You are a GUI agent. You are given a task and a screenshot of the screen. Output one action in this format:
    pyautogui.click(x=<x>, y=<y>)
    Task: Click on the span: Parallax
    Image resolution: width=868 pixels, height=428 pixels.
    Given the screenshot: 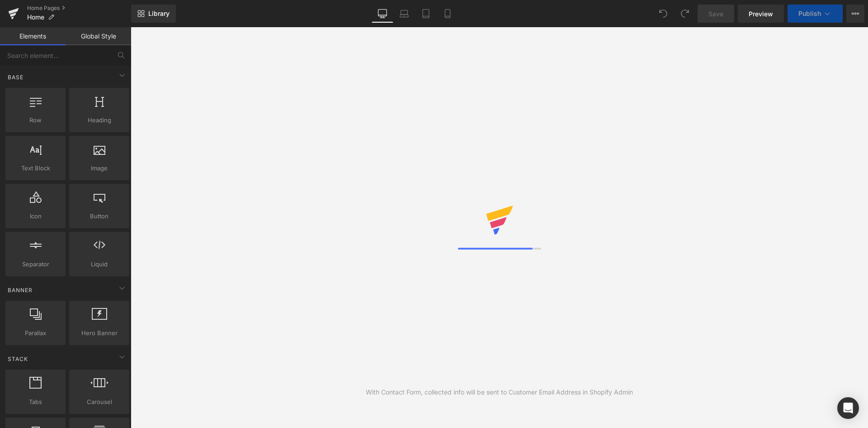 What is the action you would take?
    pyautogui.click(x=35, y=333)
    